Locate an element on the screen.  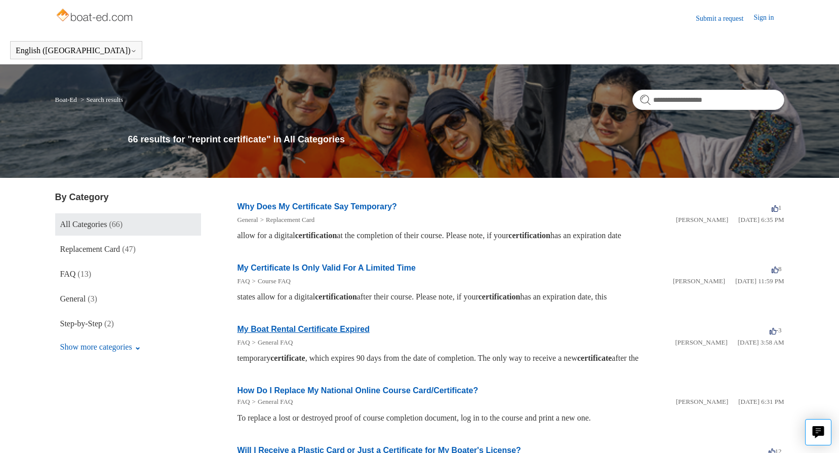
button: Show more categories is located at coordinates (100, 347).